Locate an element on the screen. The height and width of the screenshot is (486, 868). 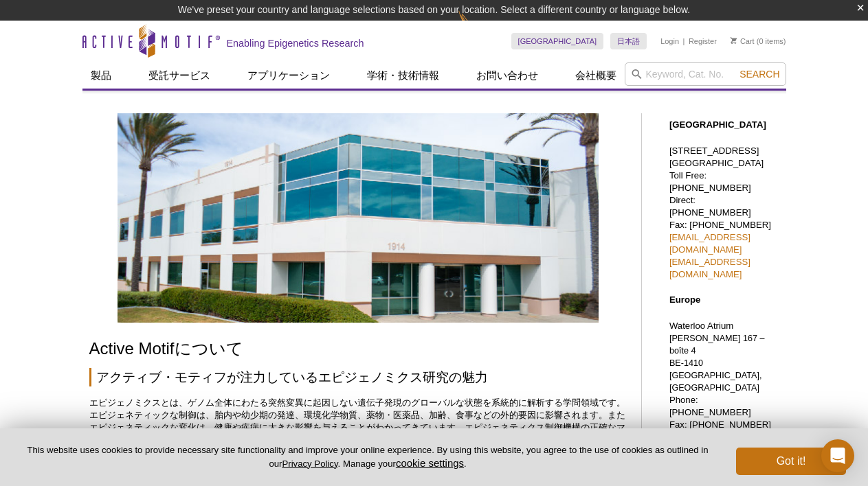
a: 会社概要 is located at coordinates (596, 76).